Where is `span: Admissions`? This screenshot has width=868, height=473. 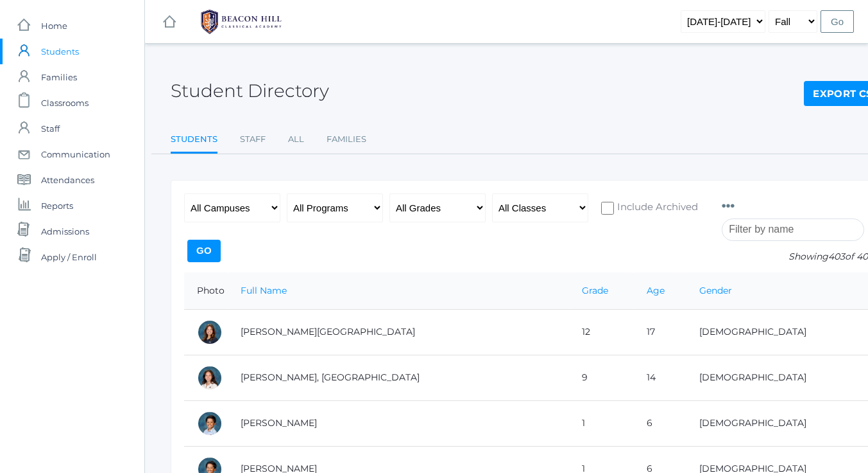
span: Admissions is located at coordinates (65, 231).